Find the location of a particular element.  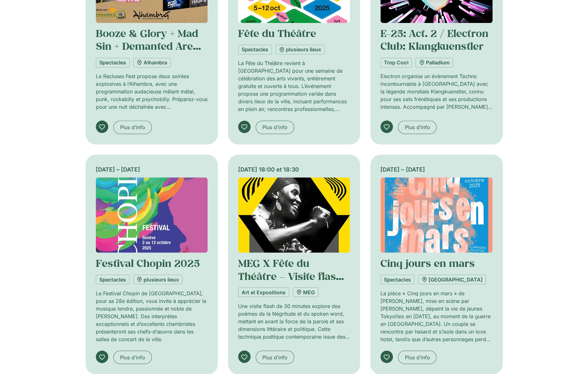

a: Palladium is located at coordinates (434, 62).